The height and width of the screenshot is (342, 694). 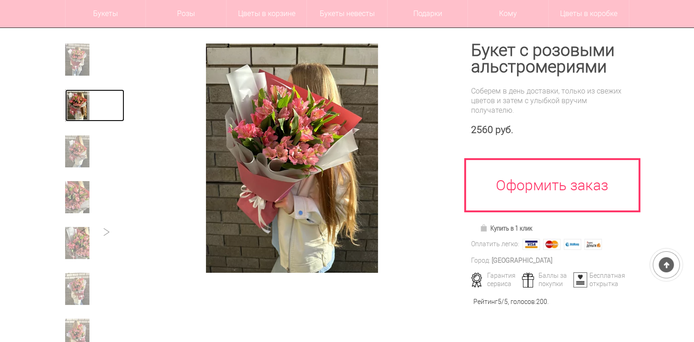 What do you see at coordinates (495, 244) in the screenshot?
I see `div: Оплатить легко:` at bounding box center [495, 244].